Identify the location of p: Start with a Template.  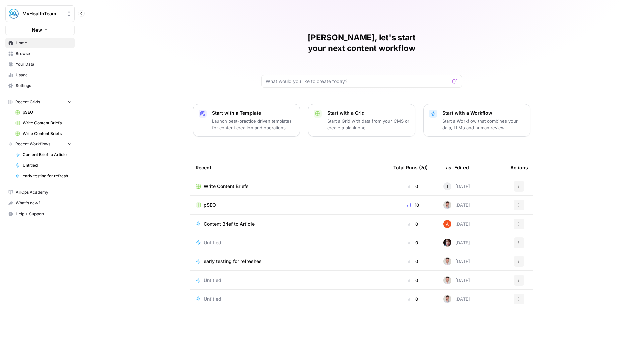
(253, 113).